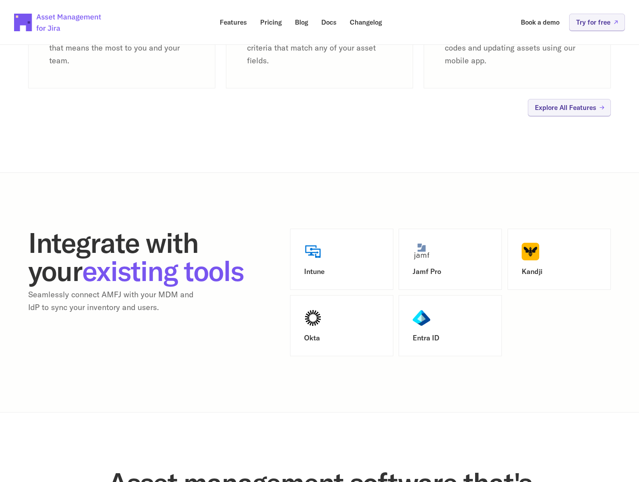  I want to click on h3: Intune, so click(341, 271).